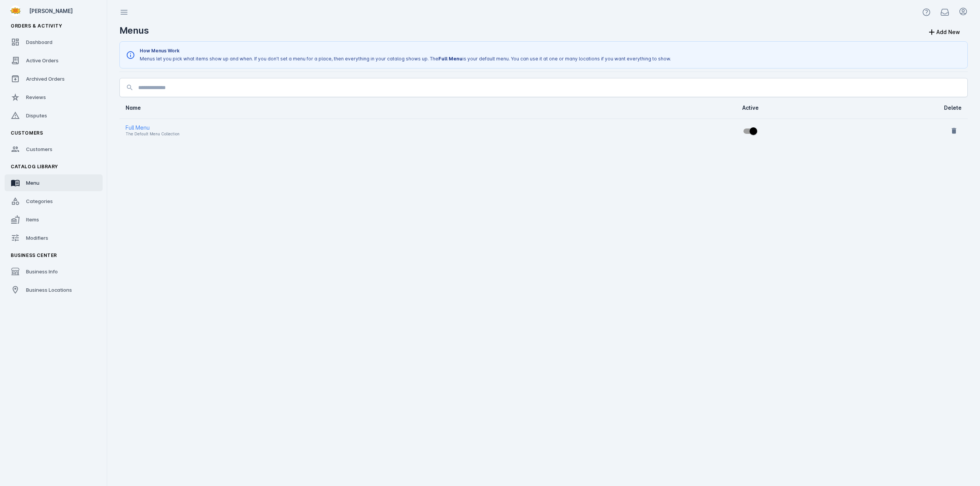 The width and height of the screenshot is (980, 486). Describe the element at coordinates (40, 201) in the screenshot. I see `span: Categories` at that location.